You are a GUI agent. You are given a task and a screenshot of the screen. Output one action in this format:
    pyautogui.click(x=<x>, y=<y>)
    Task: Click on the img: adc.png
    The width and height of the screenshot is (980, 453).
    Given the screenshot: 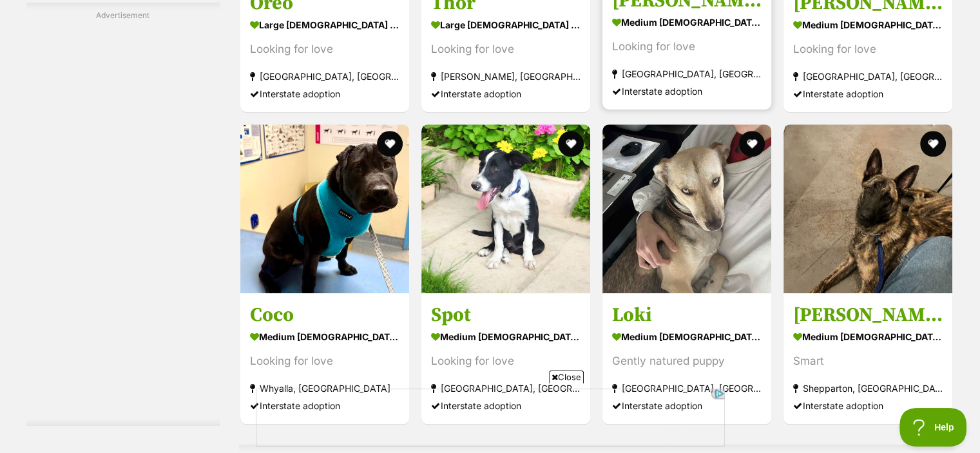 What is the action you would take?
    pyautogui.click(x=463, y=5)
    